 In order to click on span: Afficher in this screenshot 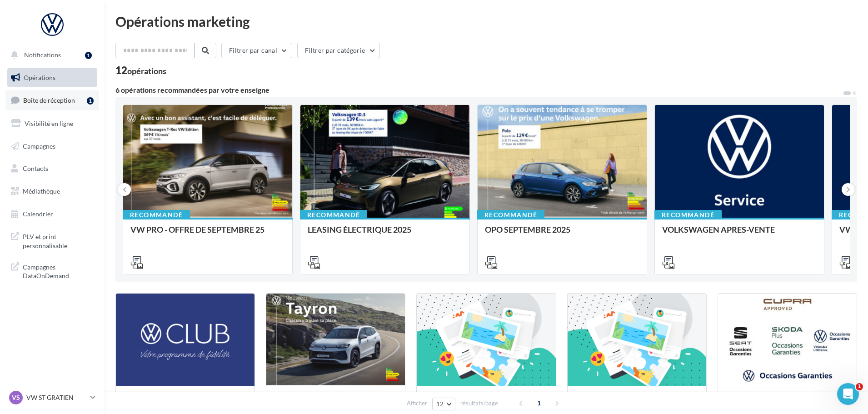, I will do `click(416, 403)`.